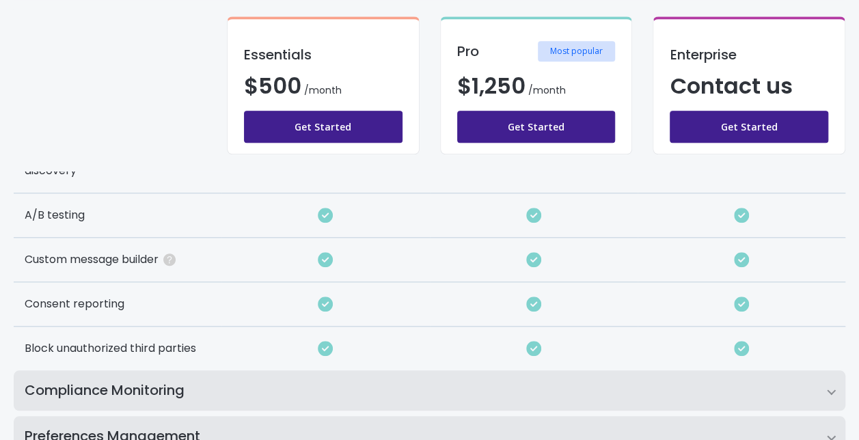  What do you see at coordinates (429, 390) in the screenshot?
I see `summary: Compliance Monitoring` at bounding box center [429, 390].